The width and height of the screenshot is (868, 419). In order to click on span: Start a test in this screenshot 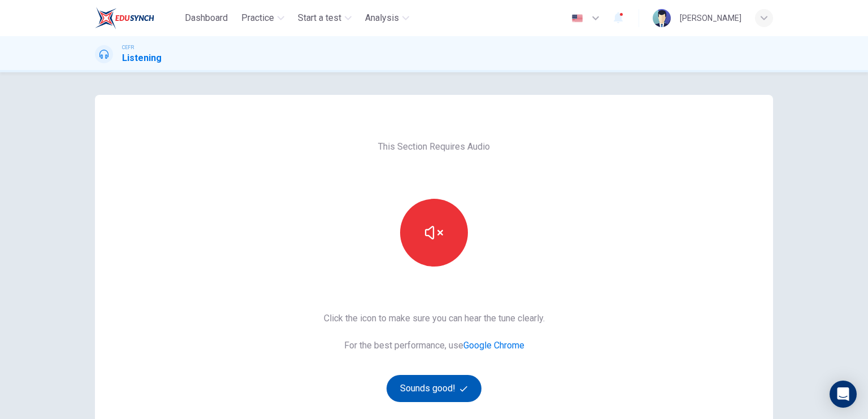, I will do `click(320, 18)`.